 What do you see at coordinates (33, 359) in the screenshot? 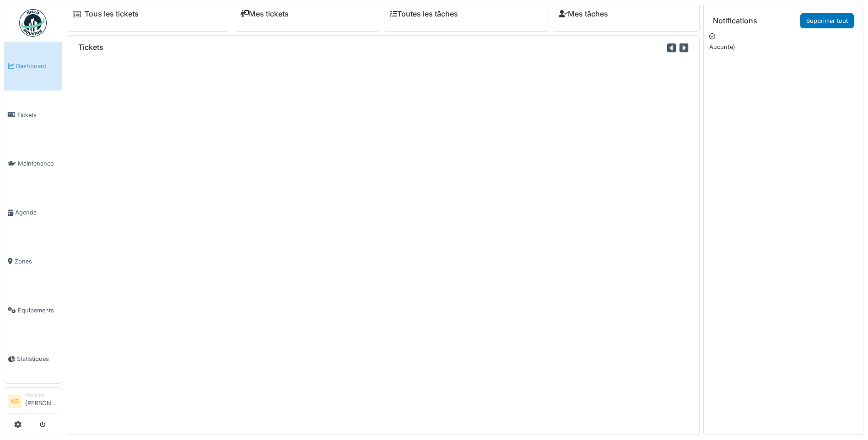
I see `a: Statistiques` at bounding box center [33, 359].